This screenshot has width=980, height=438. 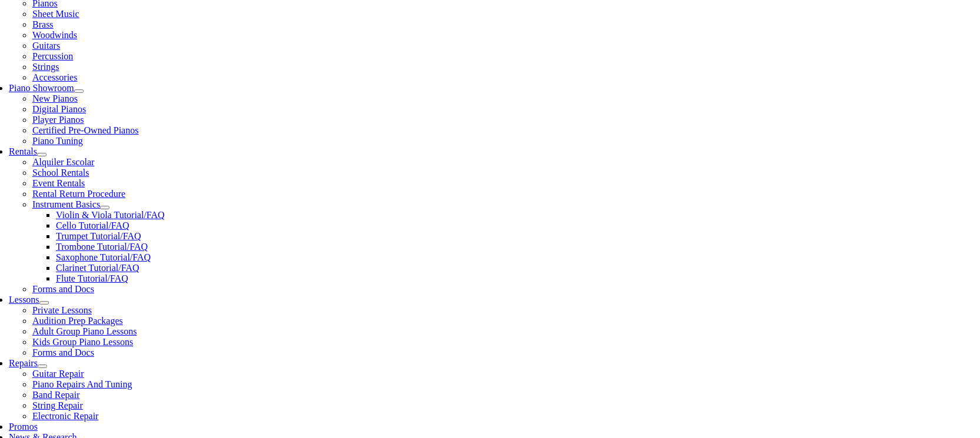 What do you see at coordinates (58, 140) in the screenshot?
I see `span: Piano Tuning` at bounding box center [58, 140].